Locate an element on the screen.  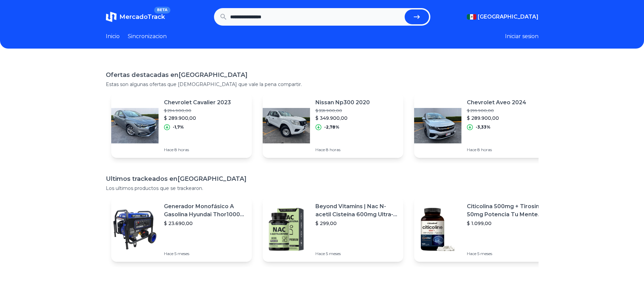
span: BETA is located at coordinates (162, 10).